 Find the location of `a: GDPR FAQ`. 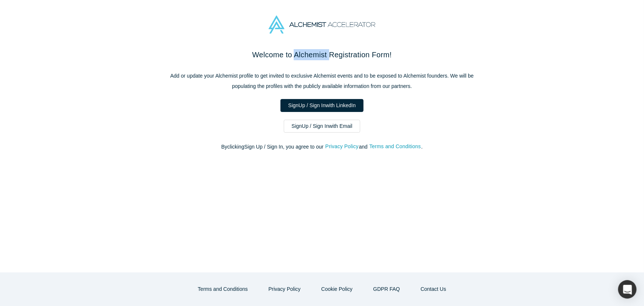

a: GDPR FAQ is located at coordinates (387, 289).